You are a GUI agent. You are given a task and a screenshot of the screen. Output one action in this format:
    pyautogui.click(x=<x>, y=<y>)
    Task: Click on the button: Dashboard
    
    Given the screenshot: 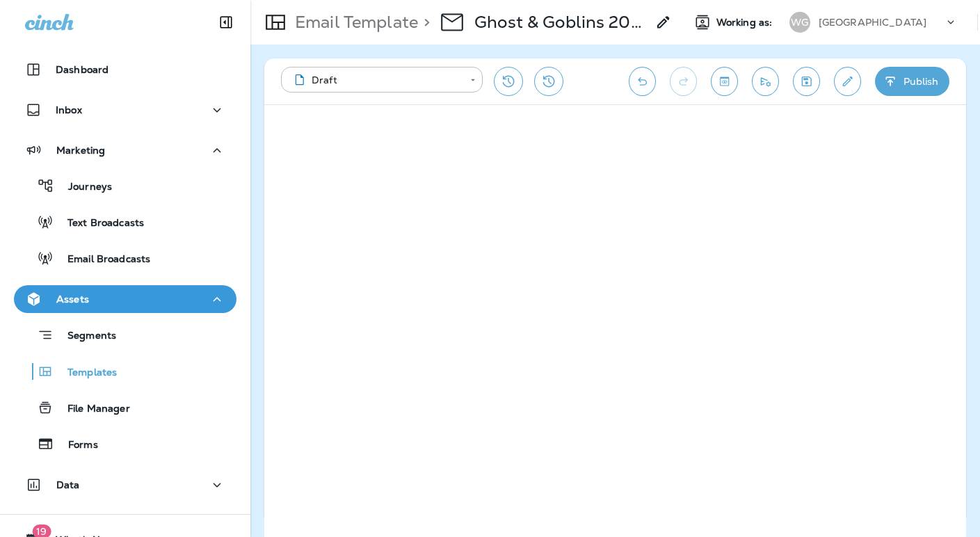 What is the action you would take?
    pyautogui.click(x=126, y=69)
    